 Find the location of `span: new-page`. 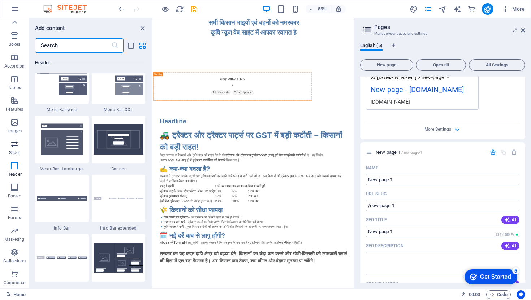

span: new-page is located at coordinates (433, 77).